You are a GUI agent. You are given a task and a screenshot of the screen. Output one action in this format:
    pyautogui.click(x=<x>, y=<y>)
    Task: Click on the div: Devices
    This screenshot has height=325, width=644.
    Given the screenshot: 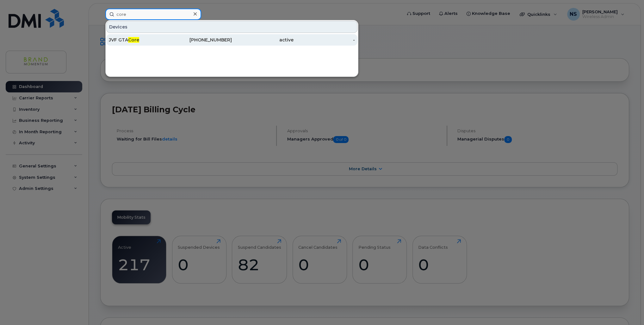 What is the action you would take?
    pyautogui.click(x=232, y=27)
    